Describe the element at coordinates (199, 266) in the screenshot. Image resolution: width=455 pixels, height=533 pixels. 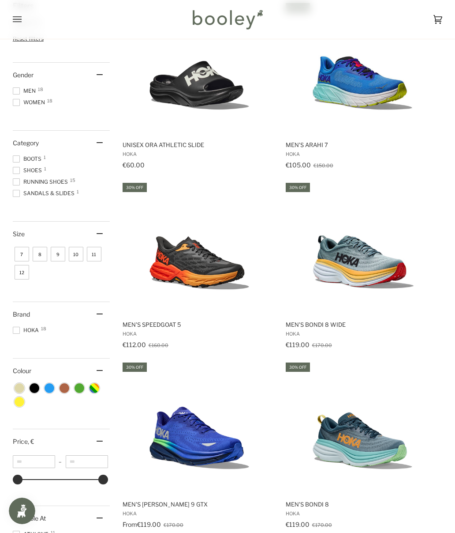
I see `a: Men's Speedgoat 5` at that location.